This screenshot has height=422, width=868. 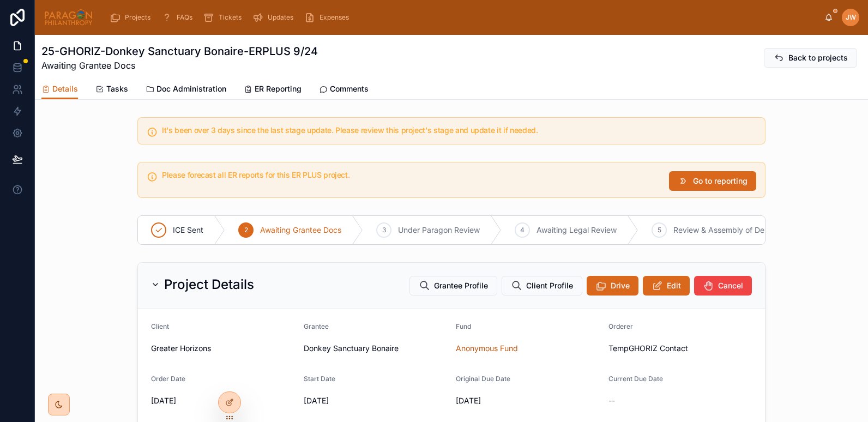 I want to click on span: Start Date, so click(x=320, y=378).